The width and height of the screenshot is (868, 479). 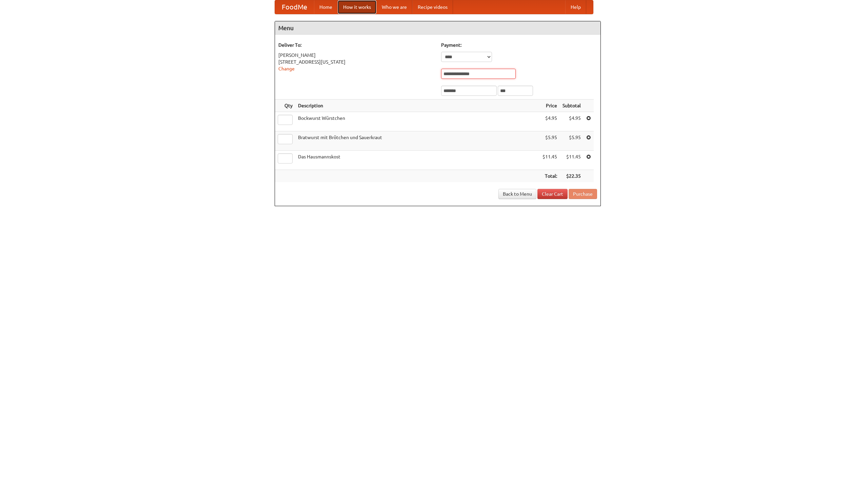 What do you see at coordinates (572, 106) in the screenshot?
I see `th: Subtotal` at bounding box center [572, 106].